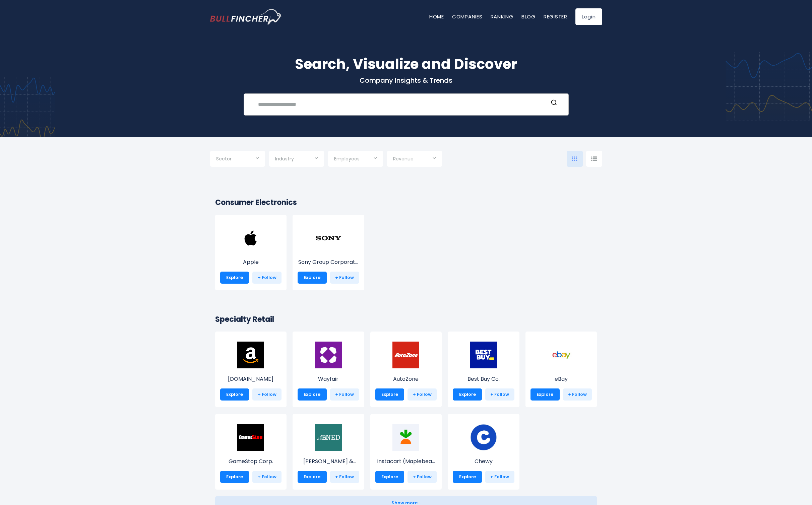 This screenshot has height=505, width=812. What do you see at coordinates (251, 251) in the screenshot?
I see `a: Apple` at bounding box center [251, 251].